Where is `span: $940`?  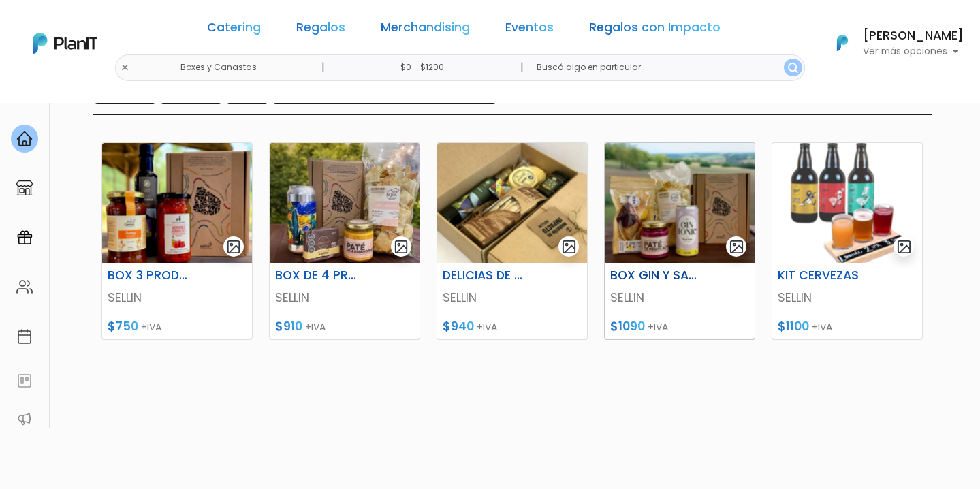 span: $940 is located at coordinates (458, 326).